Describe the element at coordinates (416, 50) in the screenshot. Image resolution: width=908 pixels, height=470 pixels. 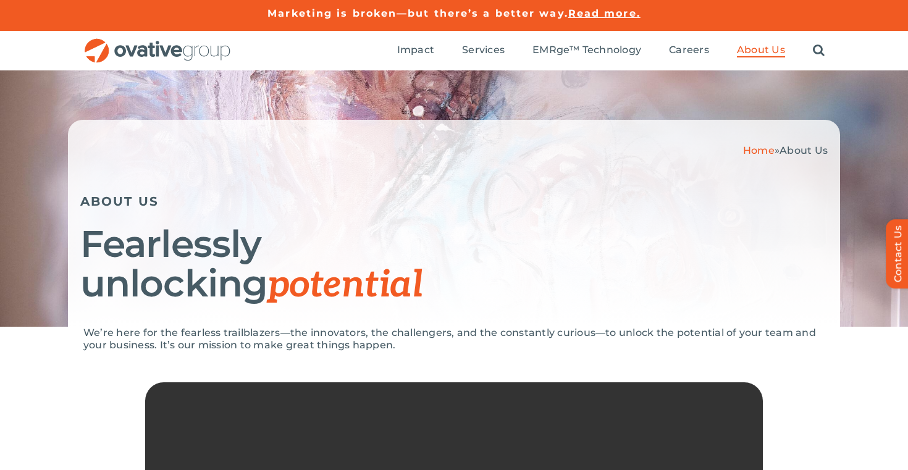
I see `span: Impact` at that location.